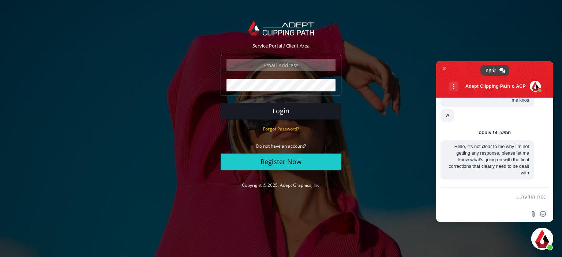 This screenshot has width=562, height=257. Describe the element at coordinates (533, 214) in the screenshot. I see `span: שלח קובץ` at that location.